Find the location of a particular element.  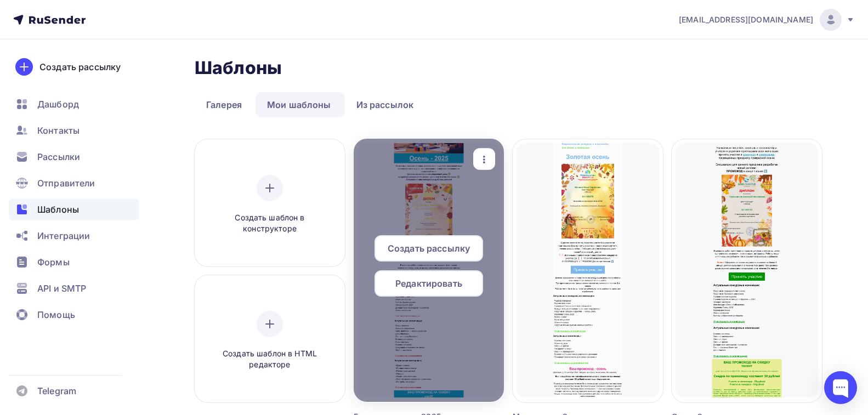

span: Отправители is located at coordinates (66, 183).